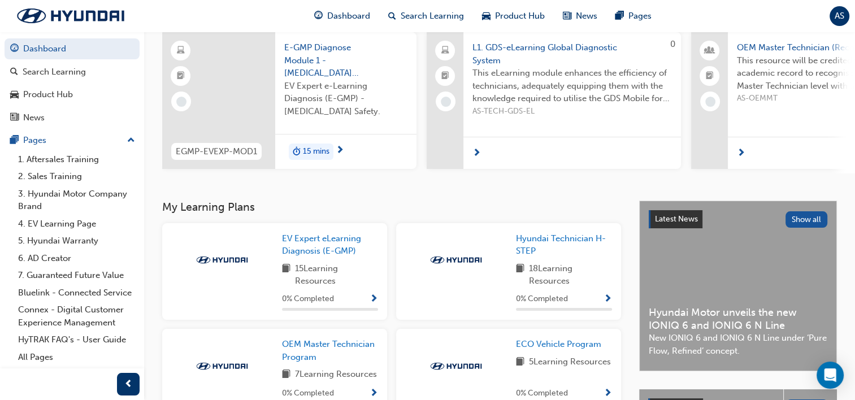 The height and width of the screenshot is (400, 855). Describe the element at coordinates (330, 350) in the screenshot. I see `a: OEM Master Technician Program` at that location.